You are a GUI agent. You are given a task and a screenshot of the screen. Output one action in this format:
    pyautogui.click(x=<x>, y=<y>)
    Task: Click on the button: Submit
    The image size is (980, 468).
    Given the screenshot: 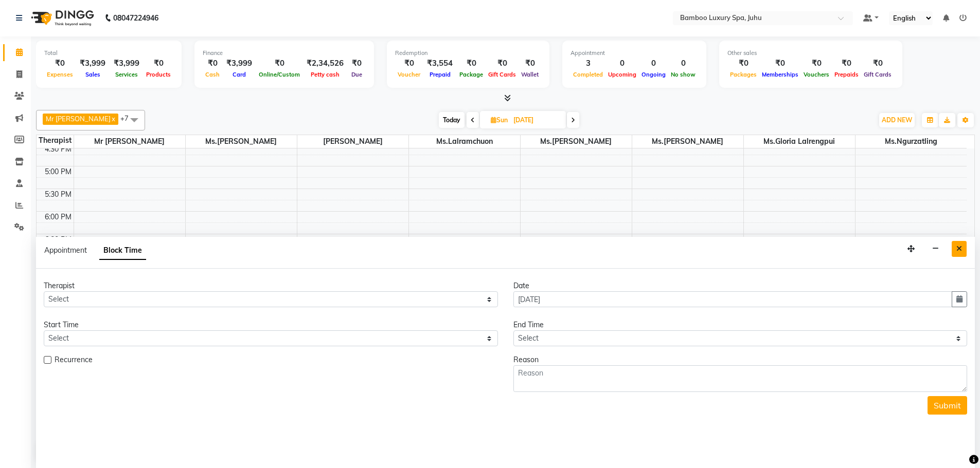 What is the action you would take?
    pyautogui.click(x=947, y=406)
    